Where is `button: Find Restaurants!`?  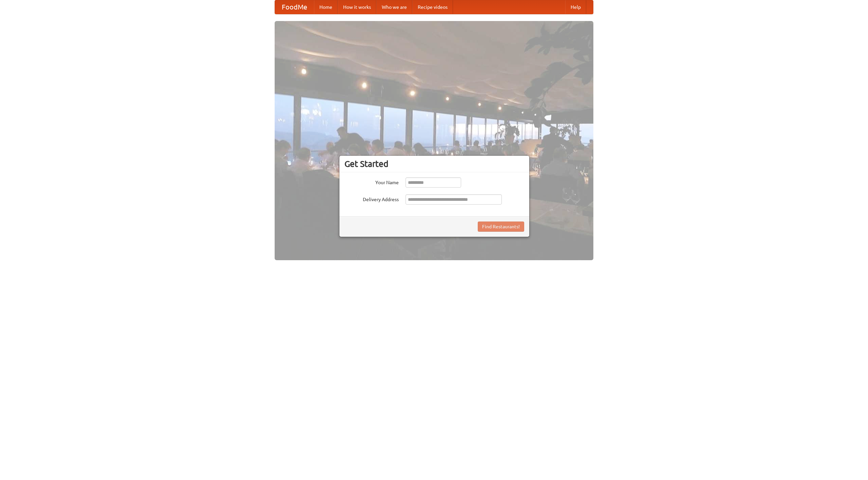 button: Find Restaurants! is located at coordinates (501, 227).